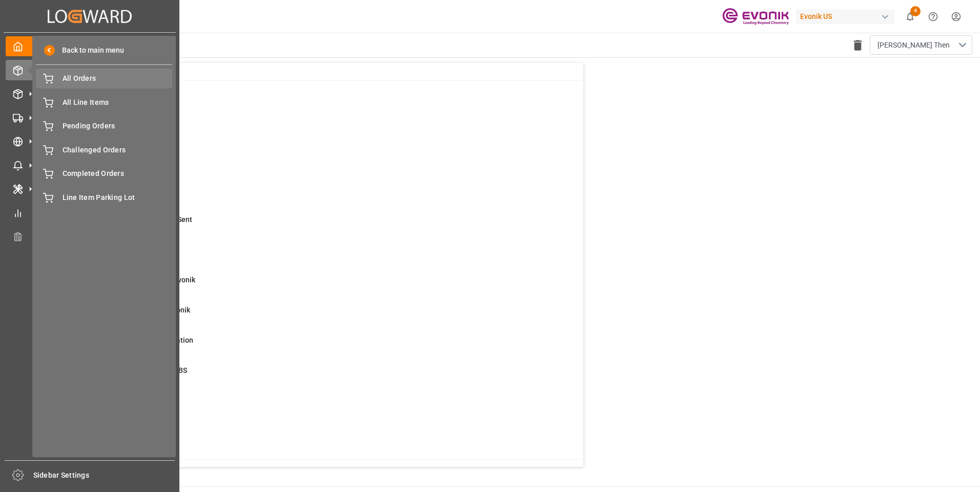 The image size is (980, 492). I want to click on a: 23ETD>3 Days Past,No Cost Msg SentShipment, so click(312, 225).